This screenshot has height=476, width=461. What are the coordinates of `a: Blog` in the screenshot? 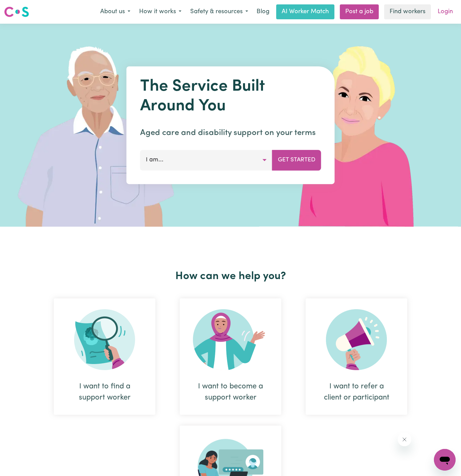 It's located at (263, 12).